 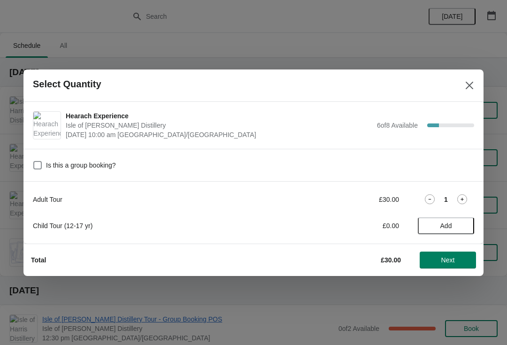 I want to click on div: Child Tour (12-17 yr), so click(x=163, y=226).